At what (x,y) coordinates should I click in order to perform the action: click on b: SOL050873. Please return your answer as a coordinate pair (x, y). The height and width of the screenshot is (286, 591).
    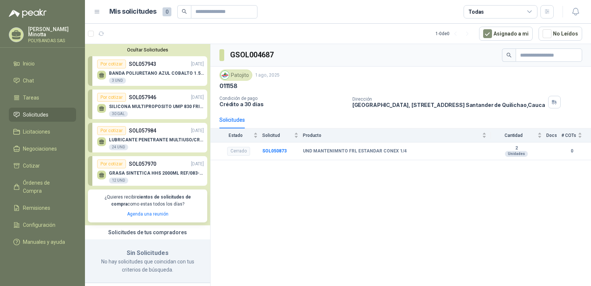
    Looking at the image, I should click on (275, 151).